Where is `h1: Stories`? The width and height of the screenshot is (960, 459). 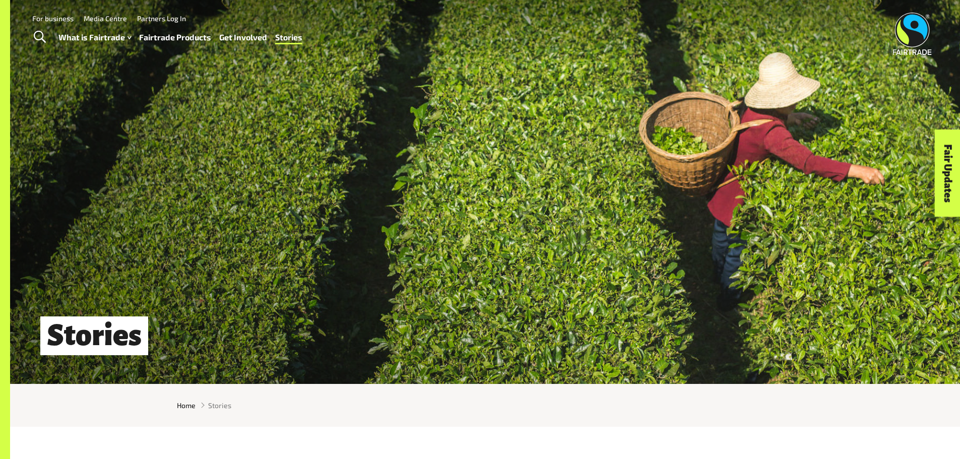
h1: Stories is located at coordinates (94, 336).